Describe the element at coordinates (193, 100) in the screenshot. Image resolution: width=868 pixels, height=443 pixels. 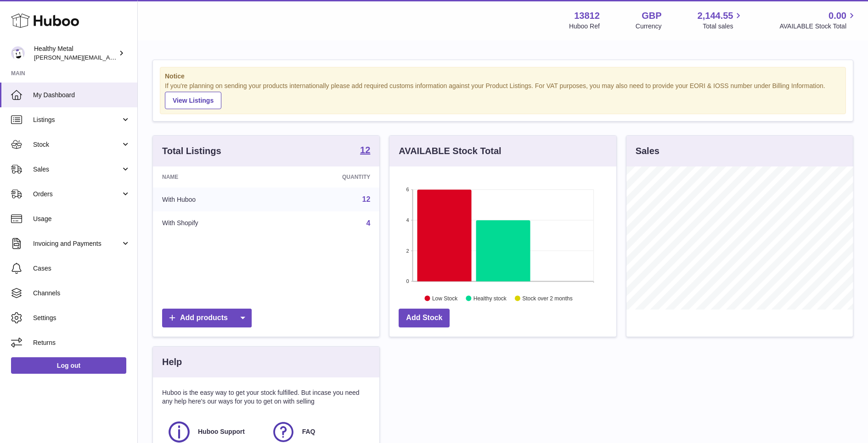
I see `a: View Listings` at that location.